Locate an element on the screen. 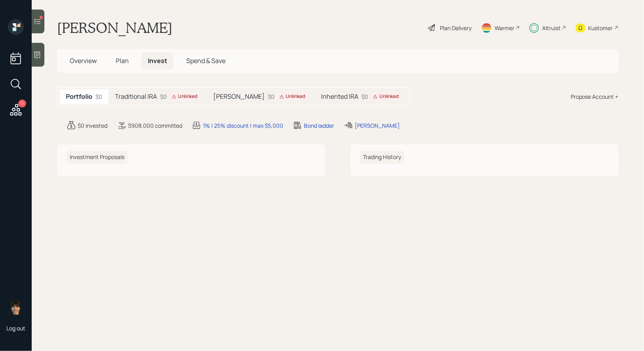 Image resolution: width=644 pixels, height=351 pixels. div: Plan Delivery is located at coordinates (456, 27).